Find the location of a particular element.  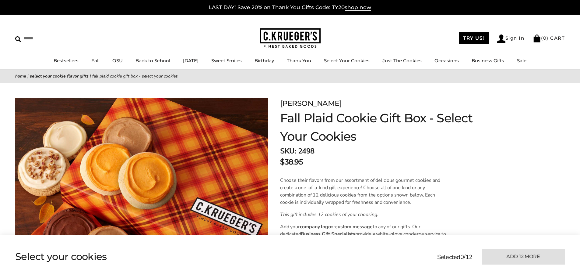

input: Search is located at coordinates (51, 38).